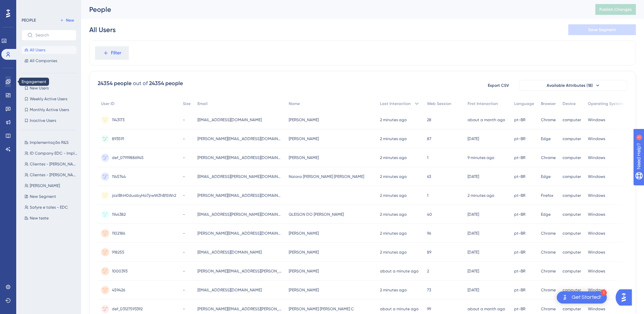  I want to click on span: Save Segment, so click(602, 30).